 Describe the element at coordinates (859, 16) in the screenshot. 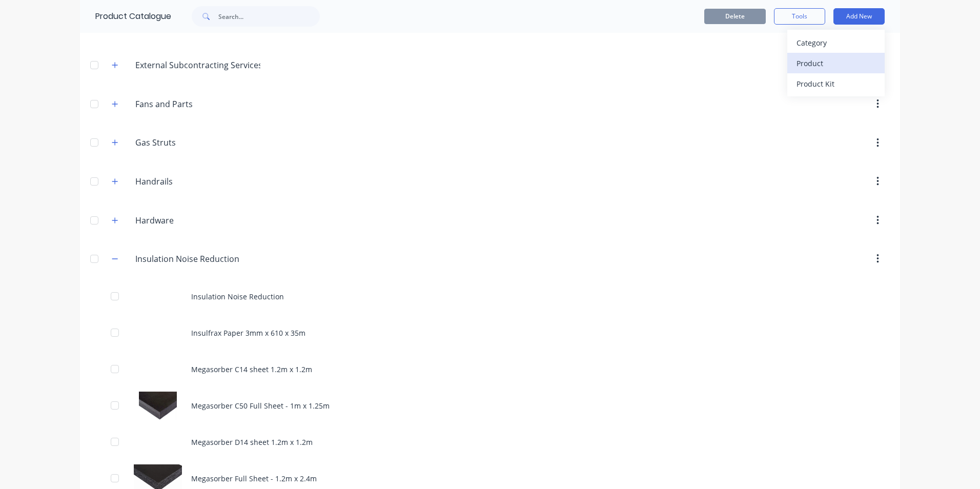

I see `button: Add New` at that location.